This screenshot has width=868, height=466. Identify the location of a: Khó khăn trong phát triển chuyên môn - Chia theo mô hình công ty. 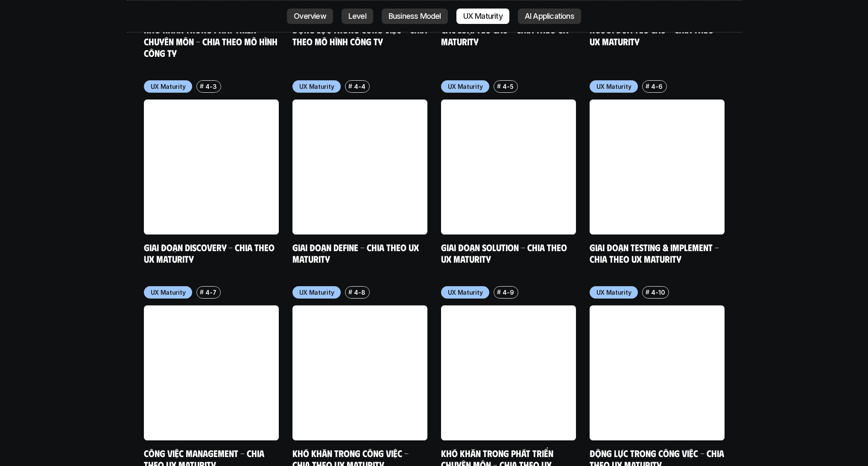
(212, 41).